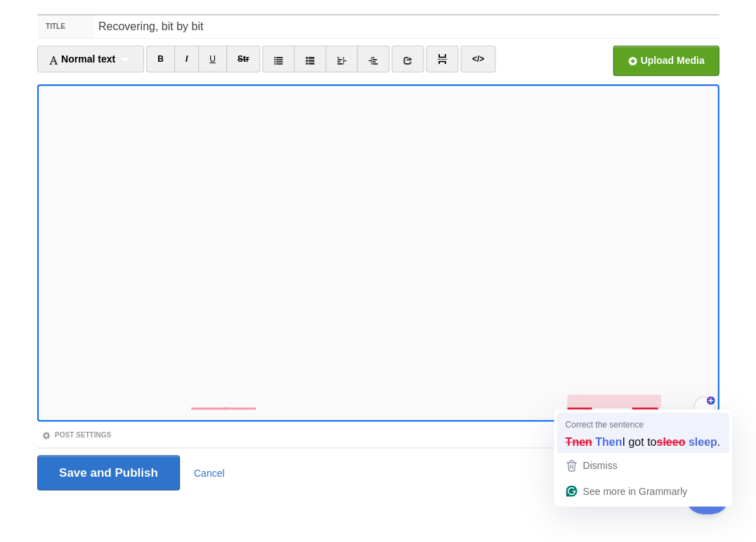 The width and height of the screenshot is (756, 542). Describe the element at coordinates (442, 59) in the screenshot. I see `img: pagebreak-icon.png` at that location.